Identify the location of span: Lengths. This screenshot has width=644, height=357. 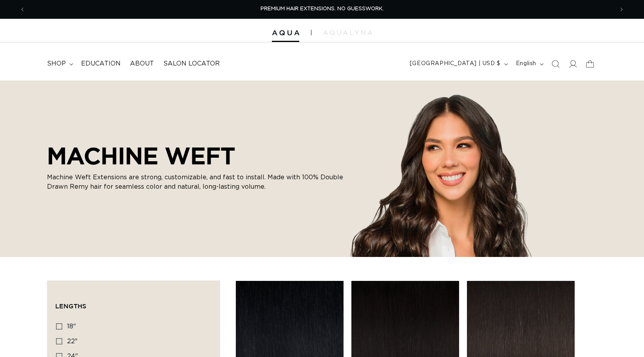
(70, 306).